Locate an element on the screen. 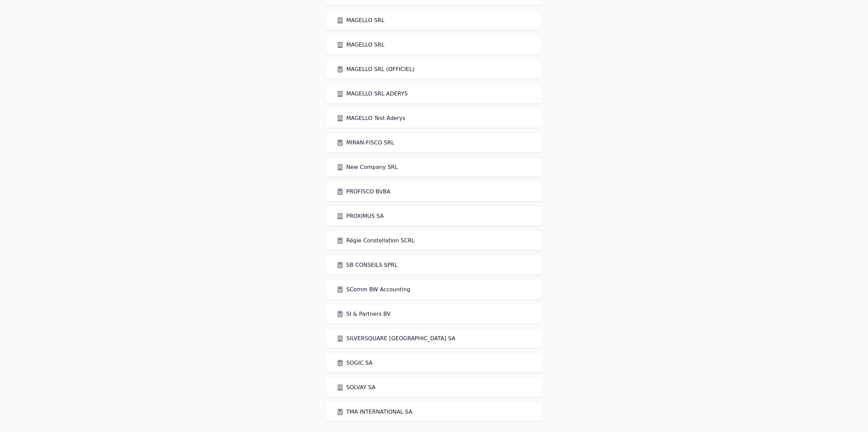 Image resolution: width=868 pixels, height=432 pixels. a: SComm BW Accounting is located at coordinates (374, 290).